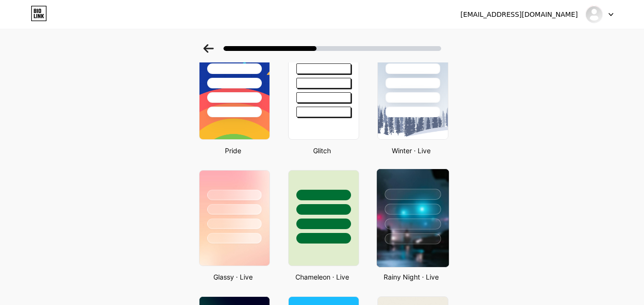 Image resolution: width=644 pixels, height=305 pixels. I want to click on img: Phong Nguyễn, so click(594, 14).